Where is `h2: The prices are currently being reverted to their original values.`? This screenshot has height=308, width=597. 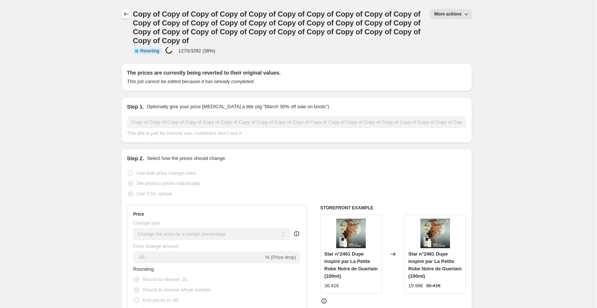
h2: The prices are currently being reverted to their original values. is located at coordinates (297, 73).